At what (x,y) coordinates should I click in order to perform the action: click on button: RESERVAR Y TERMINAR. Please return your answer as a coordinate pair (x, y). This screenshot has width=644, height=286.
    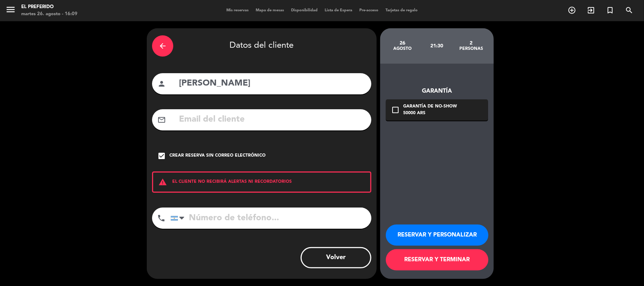
    Looking at the image, I should click on (437, 260).